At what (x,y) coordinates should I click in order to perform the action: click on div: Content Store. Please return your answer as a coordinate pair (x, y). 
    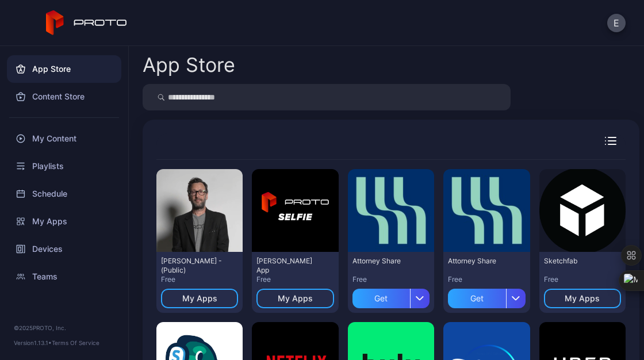
    Looking at the image, I should click on (64, 96).